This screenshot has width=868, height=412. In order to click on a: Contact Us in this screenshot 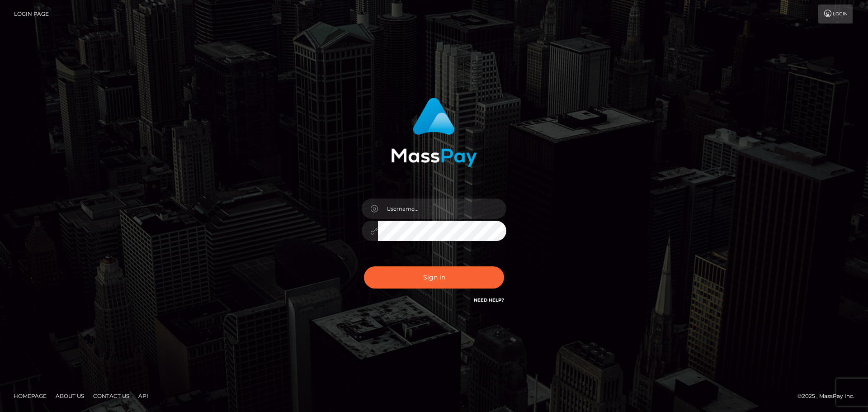, I will do `click(111, 396)`.